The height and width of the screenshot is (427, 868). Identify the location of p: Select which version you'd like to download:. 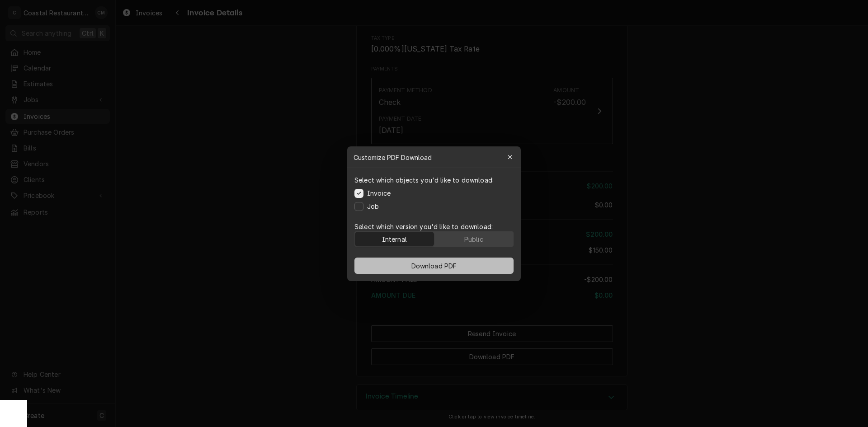
(434, 226).